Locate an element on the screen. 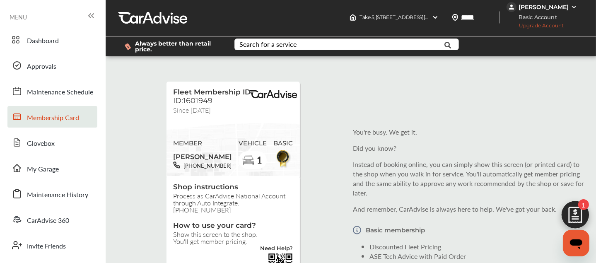 This screenshot has width=596, height=263. p: Did you know? is located at coordinates (468, 148).